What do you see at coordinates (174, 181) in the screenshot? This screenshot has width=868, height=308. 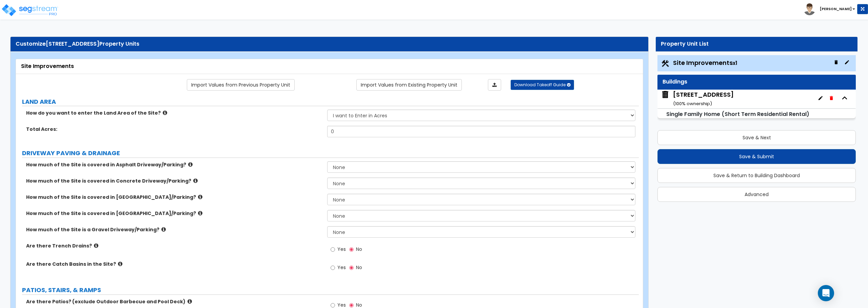 I see `label: How much of the Site is covered in Concrete Driveway/Parking?` at bounding box center [174, 181].